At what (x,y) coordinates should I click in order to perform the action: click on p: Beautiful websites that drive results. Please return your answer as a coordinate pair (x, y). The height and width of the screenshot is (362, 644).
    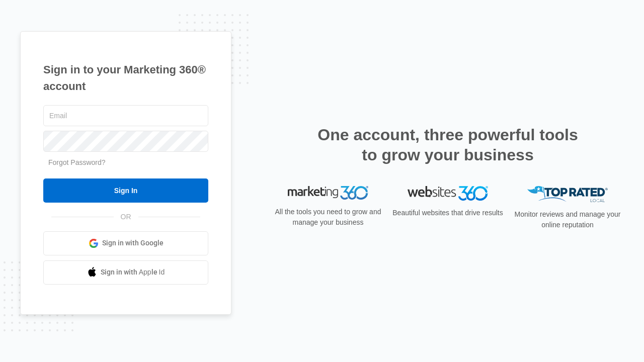
    Looking at the image, I should click on (448, 212).